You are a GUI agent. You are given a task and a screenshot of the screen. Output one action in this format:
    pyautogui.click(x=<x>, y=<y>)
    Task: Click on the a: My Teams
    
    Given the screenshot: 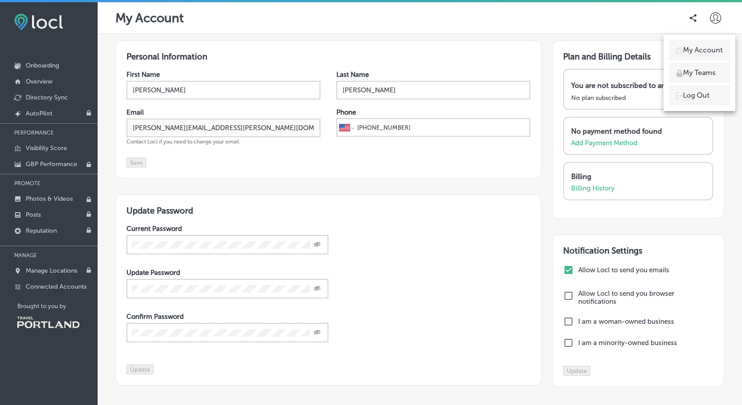 What is the action you would take?
    pyautogui.click(x=699, y=73)
    